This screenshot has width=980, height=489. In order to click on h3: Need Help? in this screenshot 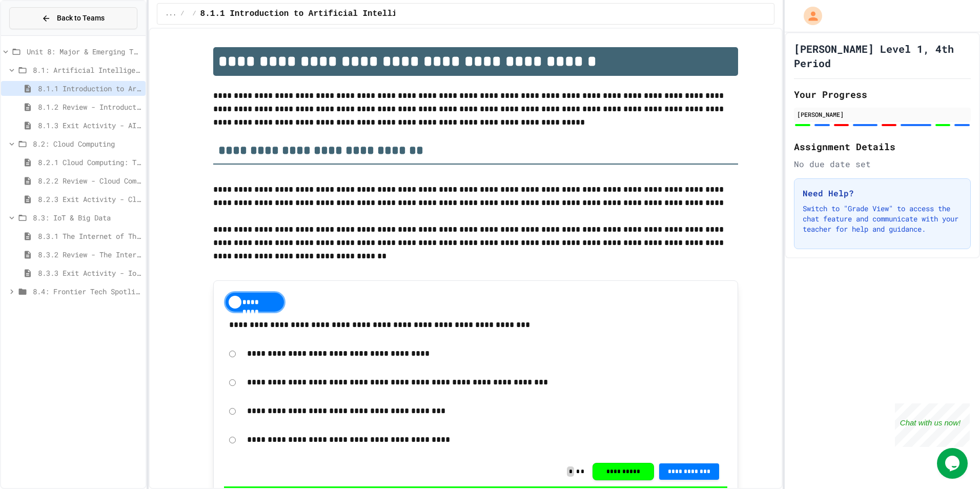, I will do `click(882, 193)`.